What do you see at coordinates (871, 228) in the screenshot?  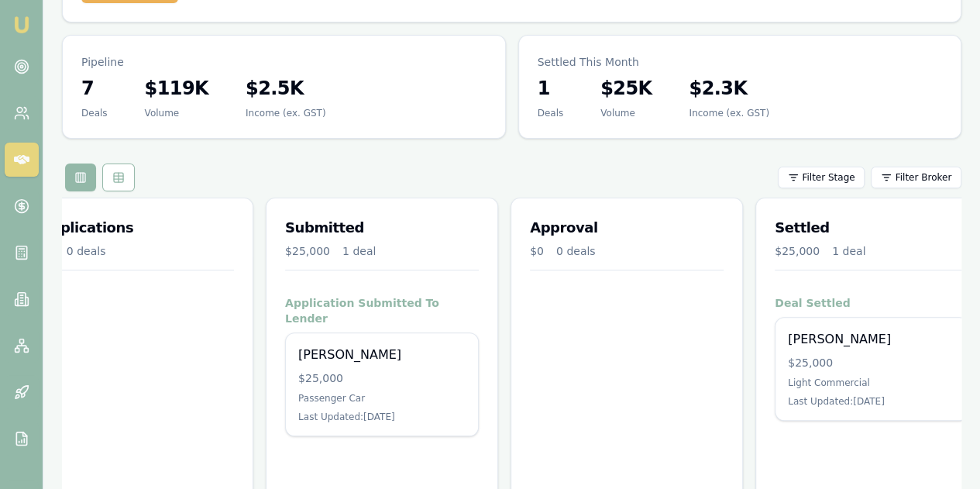 I see `h3: Settled` at bounding box center [871, 228].